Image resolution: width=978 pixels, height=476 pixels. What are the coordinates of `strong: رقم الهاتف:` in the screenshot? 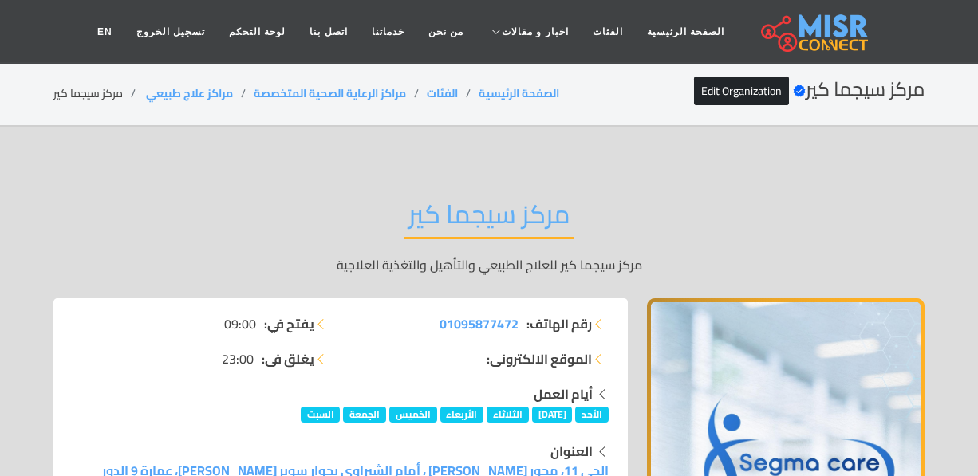 It's located at (559, 324).